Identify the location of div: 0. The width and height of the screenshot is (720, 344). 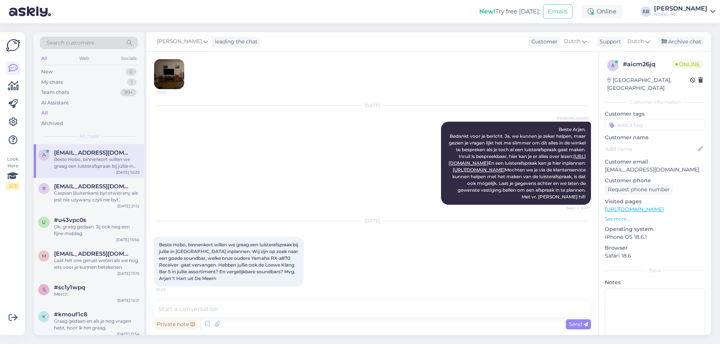
(131, 72).